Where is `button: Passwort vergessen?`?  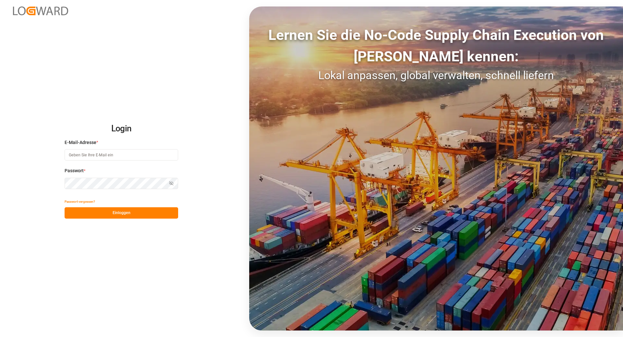
button: Passwort vergessen? is located at coordinates (80, 202).